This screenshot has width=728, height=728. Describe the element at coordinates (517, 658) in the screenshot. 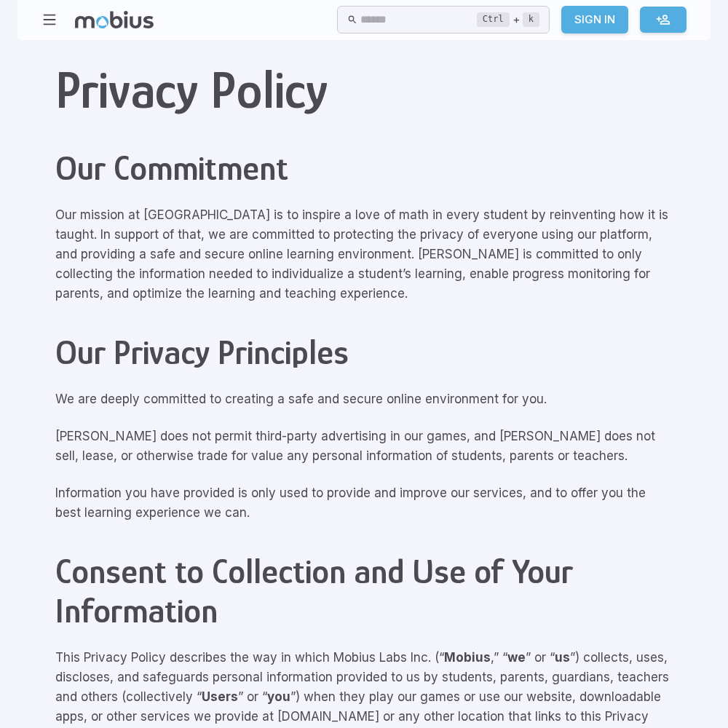

I see `strong: we` at that location.